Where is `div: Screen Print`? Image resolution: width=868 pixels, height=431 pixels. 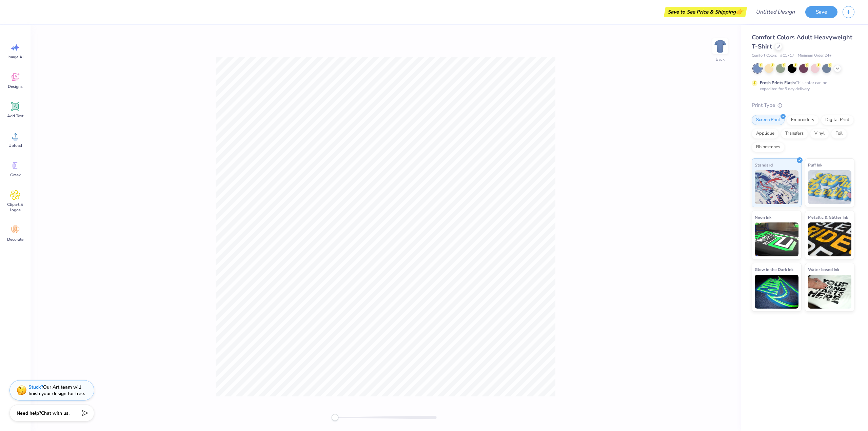
div: Screen Print is located at coordinates (768, 120).